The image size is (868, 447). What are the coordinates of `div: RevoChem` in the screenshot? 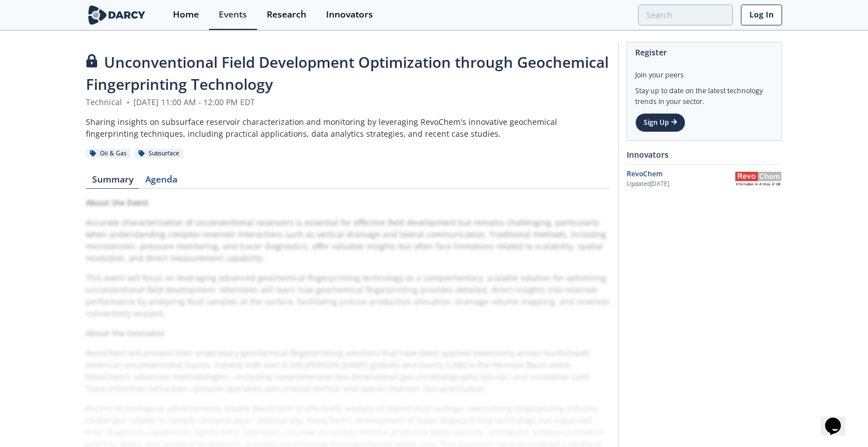 It's located at (680, 174).